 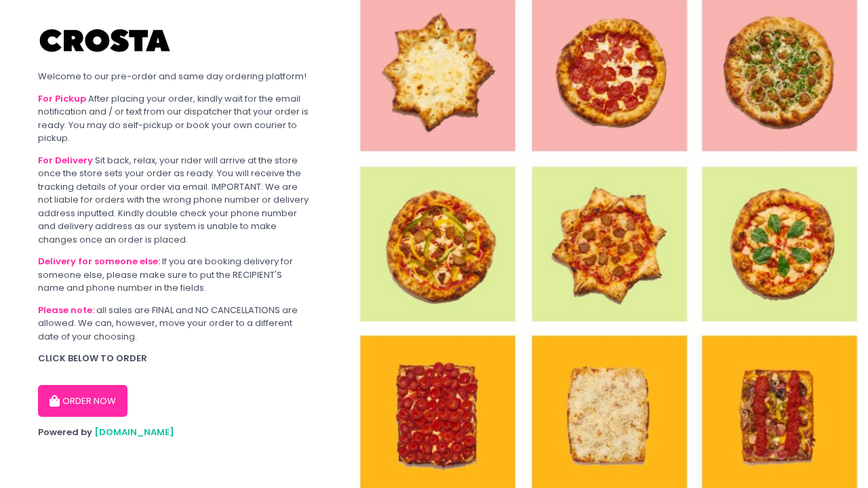 I want to click on div: all sales are FINAL and NO CANCELLATIONS are allowed. We can, however, move your order to a diffe..., so click(x=173, y=324).